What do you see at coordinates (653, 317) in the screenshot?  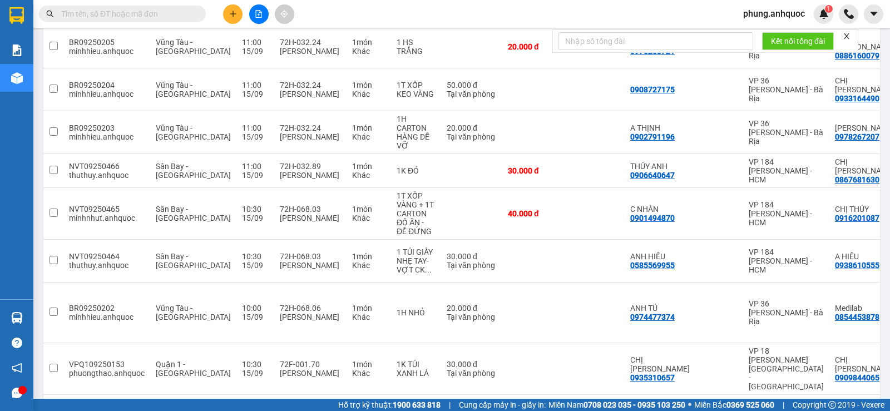 I see `div: 0974477374` at bounding box center [653, 317].